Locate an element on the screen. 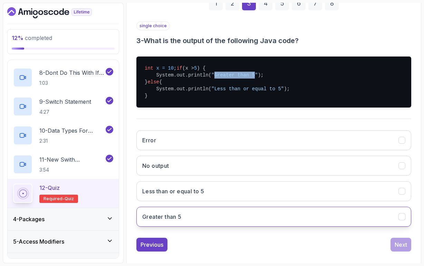 The height and width of the screenshot is (266, 424). span: "Greater than 5" is located at coordinates (234, 75).